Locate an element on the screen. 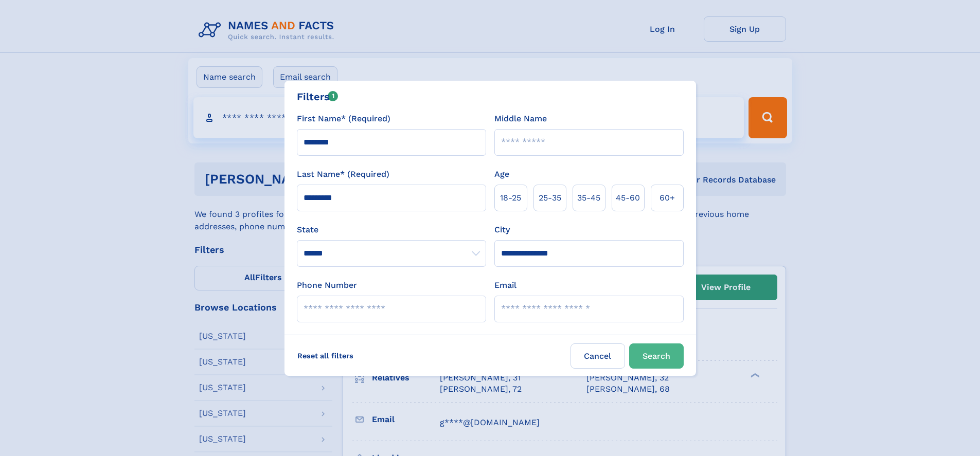  label: Email is located at coordinates (505, 285).